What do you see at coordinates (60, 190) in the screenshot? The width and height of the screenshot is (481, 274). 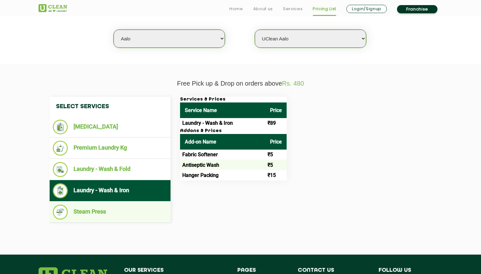 I see `img: Laundry - Wash & Iron` at bounding box center [60, 190].